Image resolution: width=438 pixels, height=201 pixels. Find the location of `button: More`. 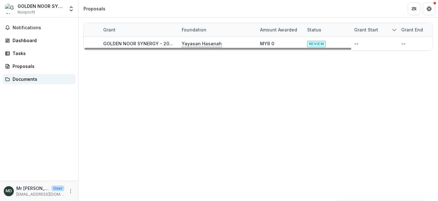

button: More is located at coordinates (71, 191).